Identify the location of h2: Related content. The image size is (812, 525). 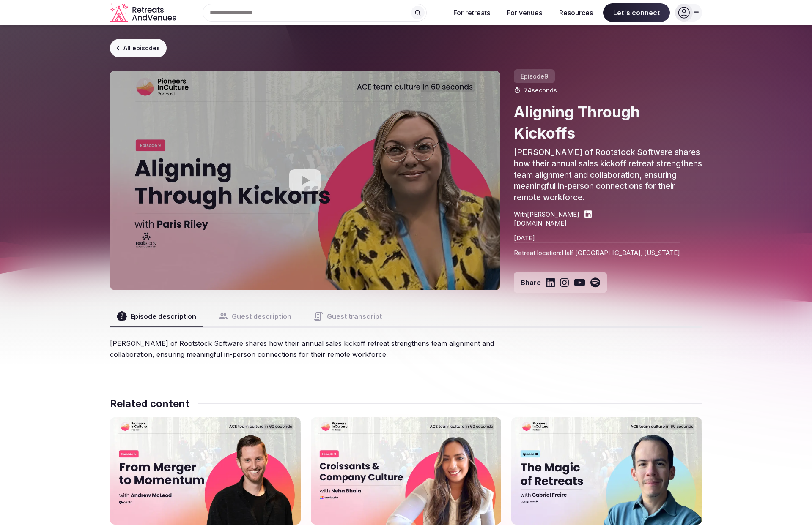
(150, 404).